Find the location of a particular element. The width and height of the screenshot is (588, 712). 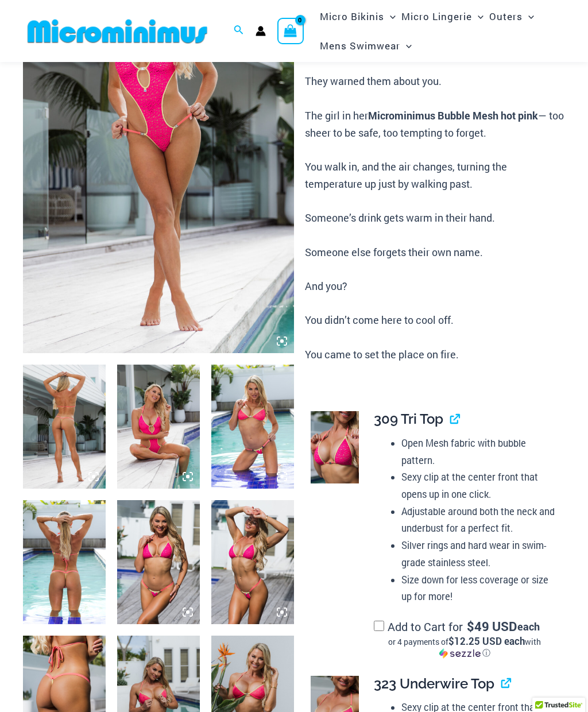

li: Silver rings and hard wear in swim-grade stainless steel. is located at coordinates (478, 553).